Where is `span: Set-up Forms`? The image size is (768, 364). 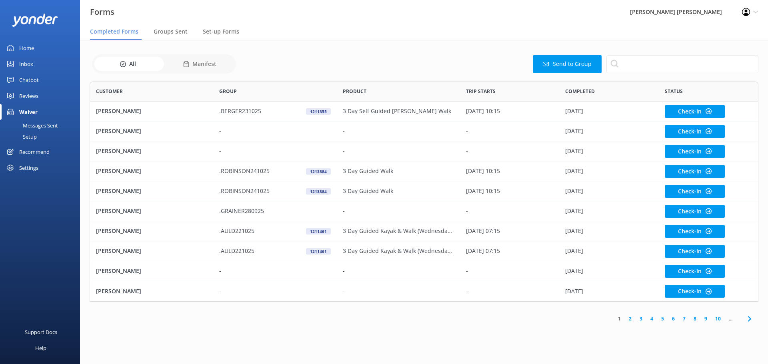 span: Set-up Forms is located at coordinates (221, 32).